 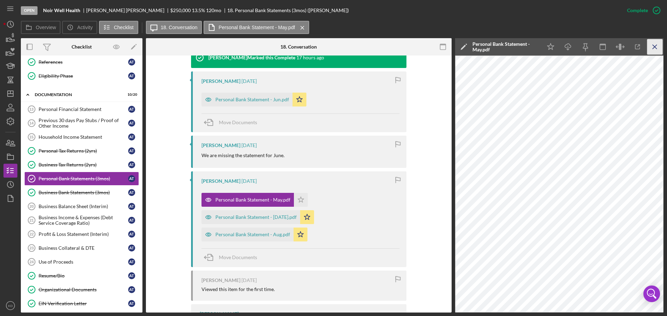 I want to click on a: 20Business Balance Sheet (Interim)AT, so click(x=82, y=207).